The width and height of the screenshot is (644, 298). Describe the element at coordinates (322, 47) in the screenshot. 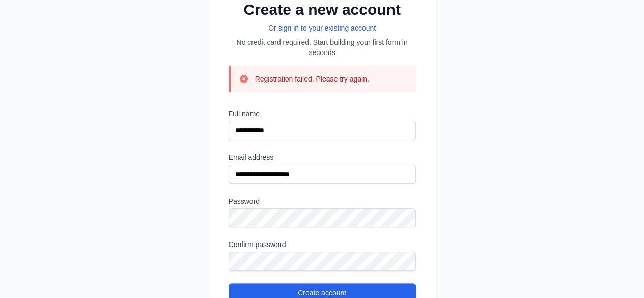

I see `p: No credit card required. Start building your first form in seconds` at that location.